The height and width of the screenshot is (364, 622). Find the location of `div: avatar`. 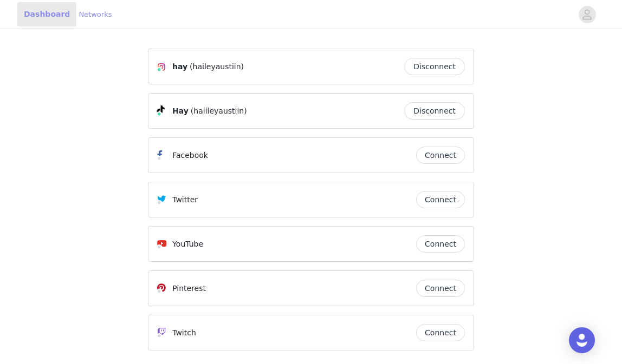

div: avatar is located at coordinates (587, 15).